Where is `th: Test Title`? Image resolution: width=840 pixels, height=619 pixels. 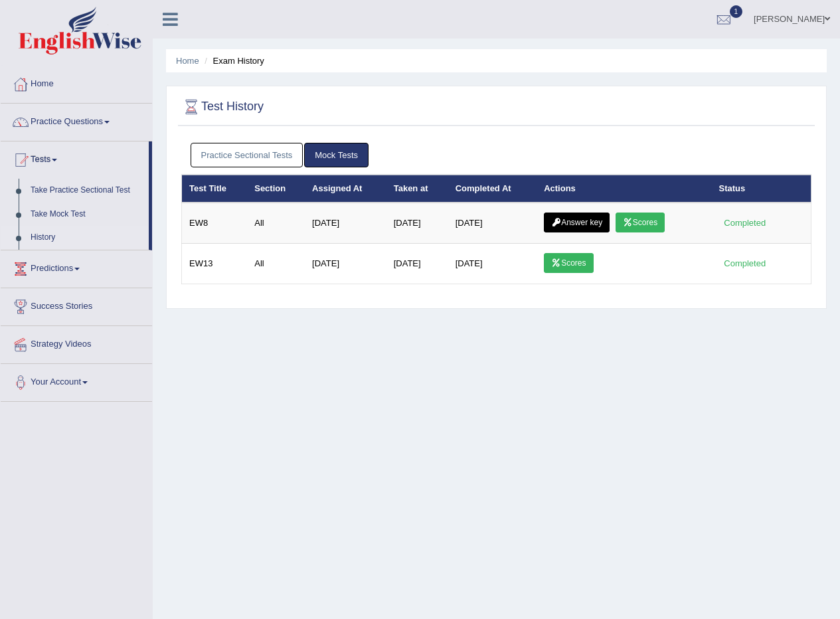
th: Test Title is located at coordinates (214, 189).